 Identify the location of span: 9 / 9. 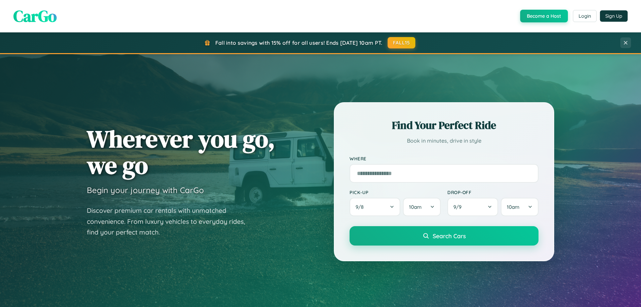
(459, 207).